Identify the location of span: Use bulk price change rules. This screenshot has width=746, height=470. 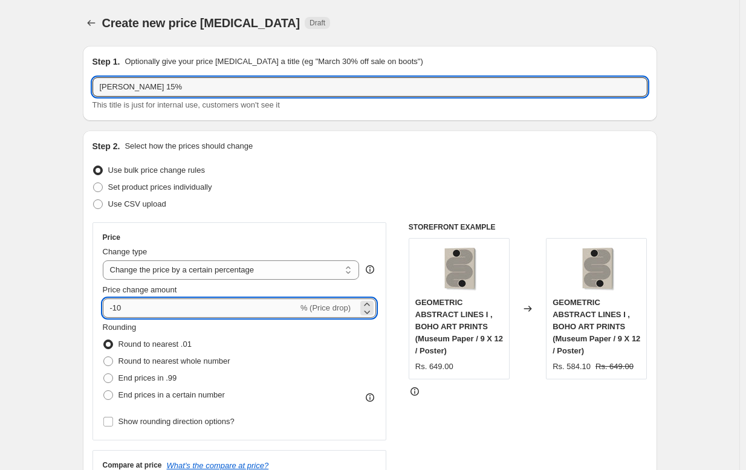
(157, 170).